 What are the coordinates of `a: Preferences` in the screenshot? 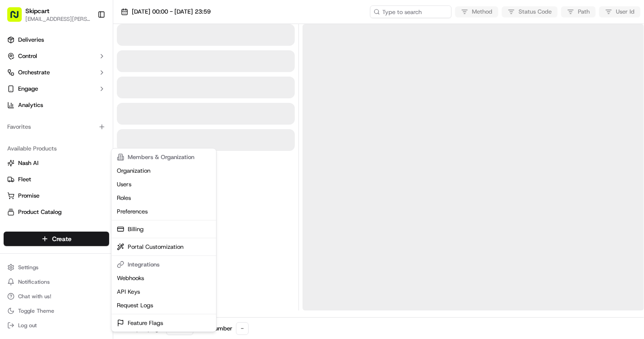 It's located at (164, 211).